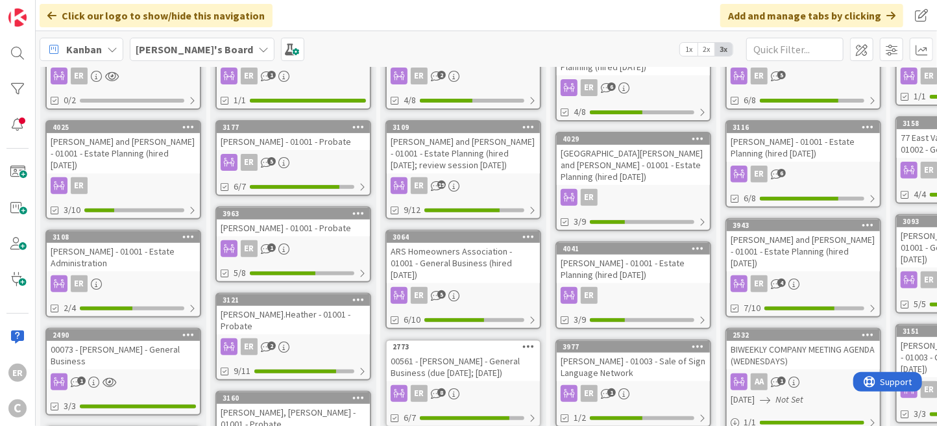 The height and width of the screenshot is (426, 937). Describe the element at coordinates (242, 371) in the screenshot. I see `span: 9/11` at that location.